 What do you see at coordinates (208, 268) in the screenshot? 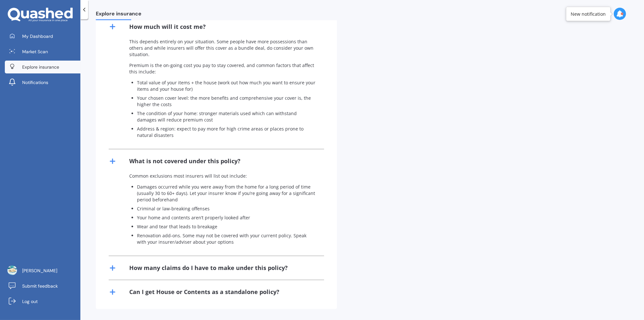
I see `div: How many claims do I have to make under this policy?` at bounding box center [208, 268].